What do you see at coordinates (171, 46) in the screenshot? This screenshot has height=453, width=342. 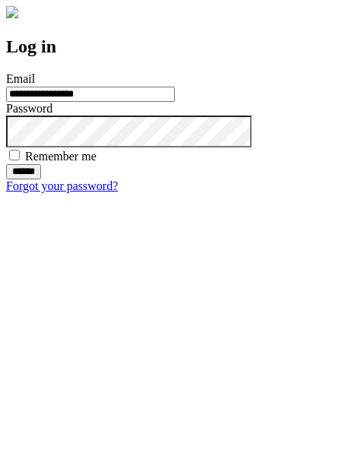 I see `h2: Log in` at bounding box center [171, 46].